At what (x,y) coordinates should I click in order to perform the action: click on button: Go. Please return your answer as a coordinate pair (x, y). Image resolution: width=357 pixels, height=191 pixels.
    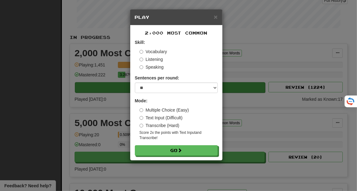
    Looking at the image, I should click on (176, 151).